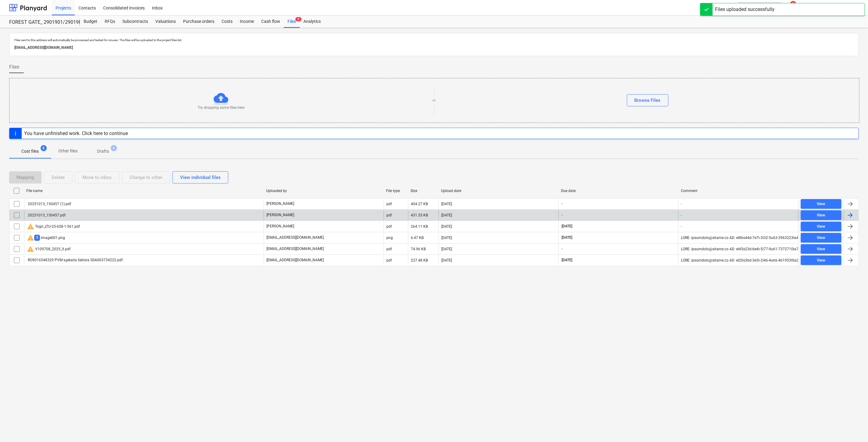  What do you see at coordinates (91, 21) in the screenshot?
I see `a: Budget` at bounding box center [91, 21].